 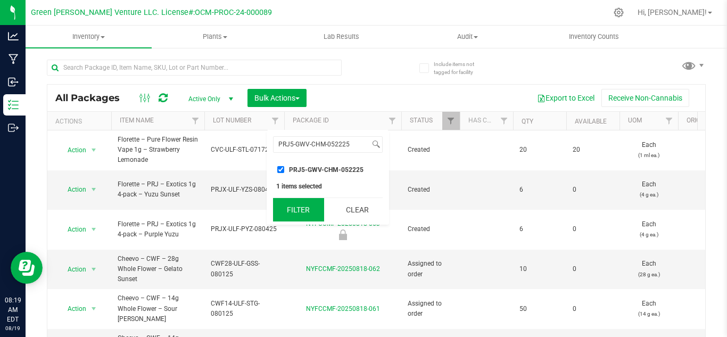 What do you see at coordinates (244, 190) in the screenshot?
I see `span: PRJX-ULF-YZS-080425` at bounding box center [244, 190].